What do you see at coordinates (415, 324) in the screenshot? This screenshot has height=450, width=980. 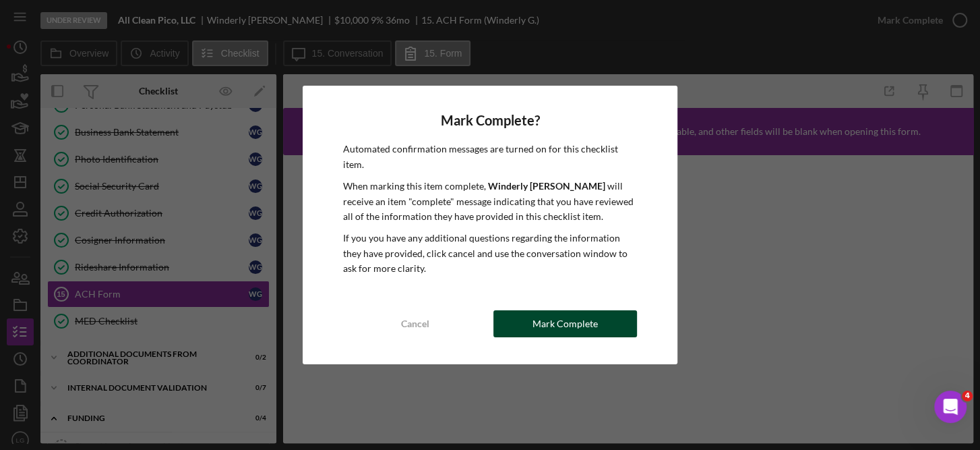 I see `button: Cancel` at bounding box center [415, 324].